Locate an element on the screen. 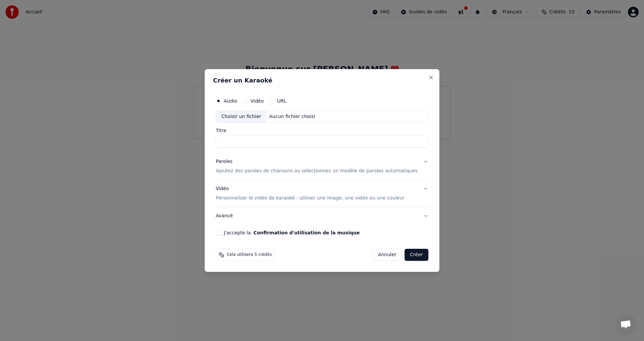 Image resolution: width=644 pixels, height=341 pixels. label: J'accepte la is located at coordinates (291, 233).